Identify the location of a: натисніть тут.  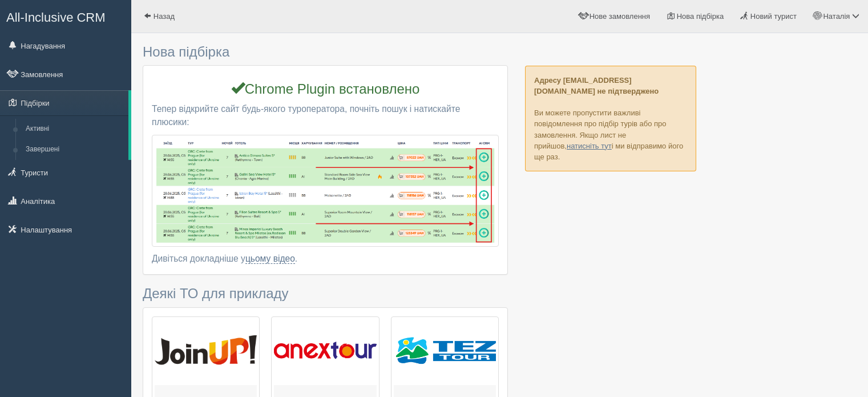
(589, 146).